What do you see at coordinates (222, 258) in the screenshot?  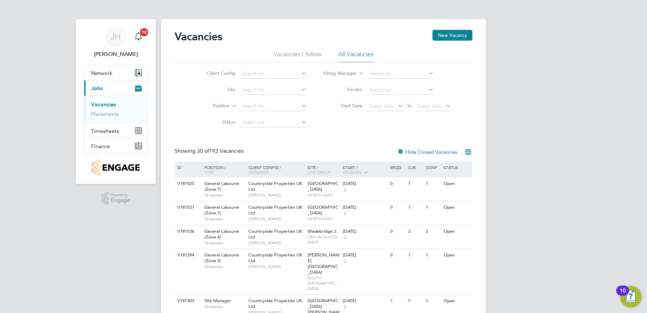 I see `span: General Labourer (Zone 5)` at bounding box center [222, 258].